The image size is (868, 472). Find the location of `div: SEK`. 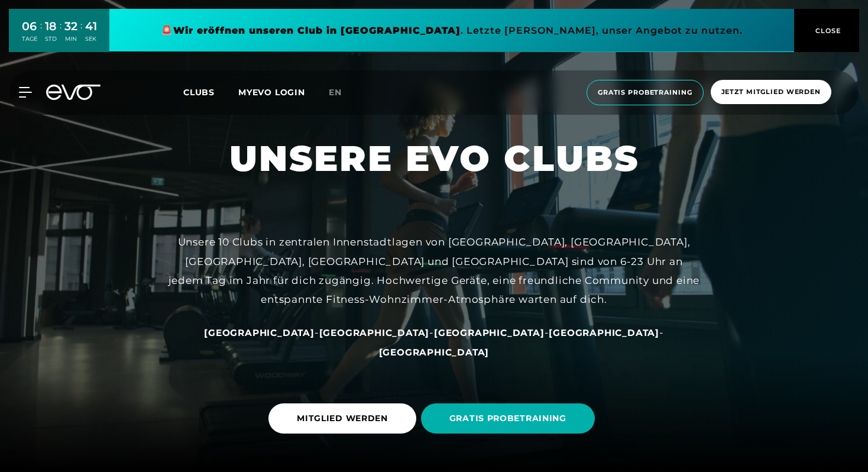

div: SEK is located at coordinates (91, 39).